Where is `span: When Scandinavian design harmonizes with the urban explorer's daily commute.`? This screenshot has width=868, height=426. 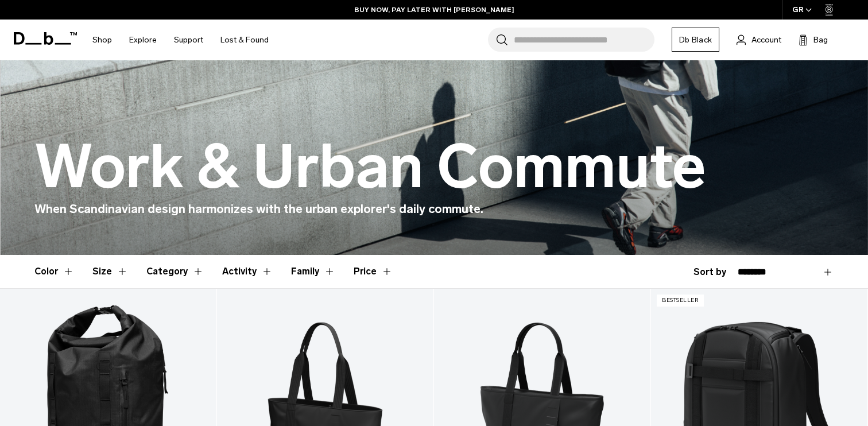
span: When Scandinavian design harmonizes with the urban explorer's daily commute. is located at coordinates (259, 209).